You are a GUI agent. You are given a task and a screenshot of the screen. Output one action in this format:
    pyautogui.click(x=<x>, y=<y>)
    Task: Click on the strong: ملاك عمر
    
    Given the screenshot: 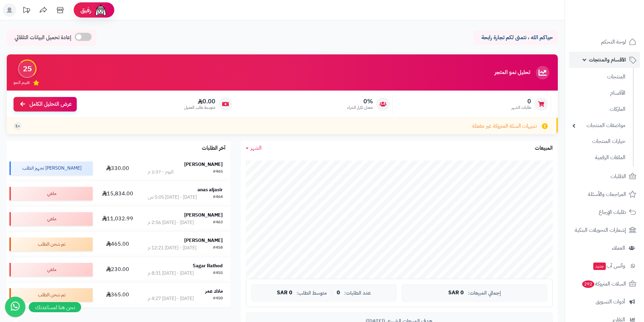 What is the action you would take?
    pyautogui.click(x=214, y=291)
    